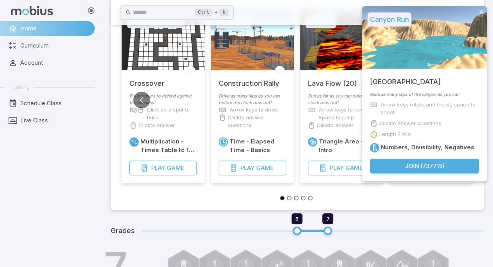 The width and height of the screenshot is (493, 267). What do you see at coordinates (257, 146) in the screenshot?
I see `h6: Time - Elapsed Time - Basics` at bounding box center [257, 146].